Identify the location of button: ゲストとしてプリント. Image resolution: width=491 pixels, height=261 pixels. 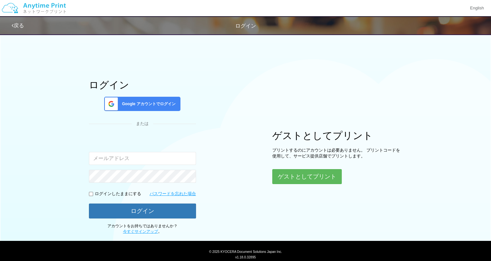
(307, 177).